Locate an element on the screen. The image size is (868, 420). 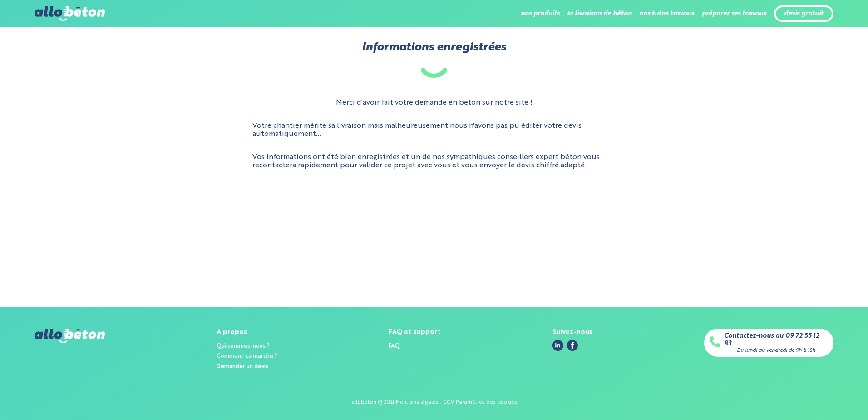
a: CGV is located at coordinates (448, 402).